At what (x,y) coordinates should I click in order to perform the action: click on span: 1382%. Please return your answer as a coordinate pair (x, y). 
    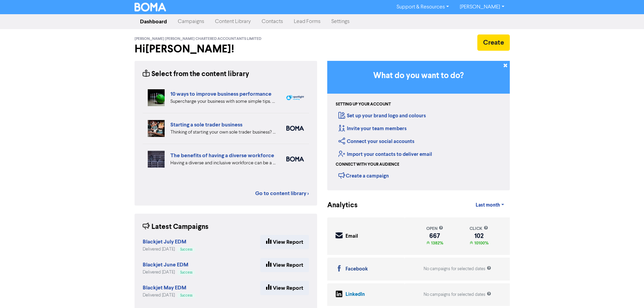
    Looking at the image, I should click on (436, 243).